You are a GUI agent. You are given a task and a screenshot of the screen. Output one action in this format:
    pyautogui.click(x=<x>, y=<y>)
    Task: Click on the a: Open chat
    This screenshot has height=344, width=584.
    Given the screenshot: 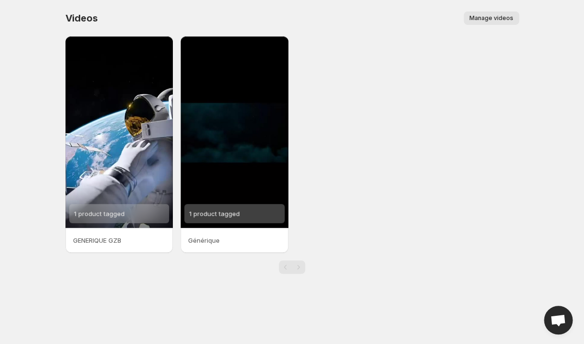 What is the action you would take?
    pyautogui.click(x=558, y=320)
    